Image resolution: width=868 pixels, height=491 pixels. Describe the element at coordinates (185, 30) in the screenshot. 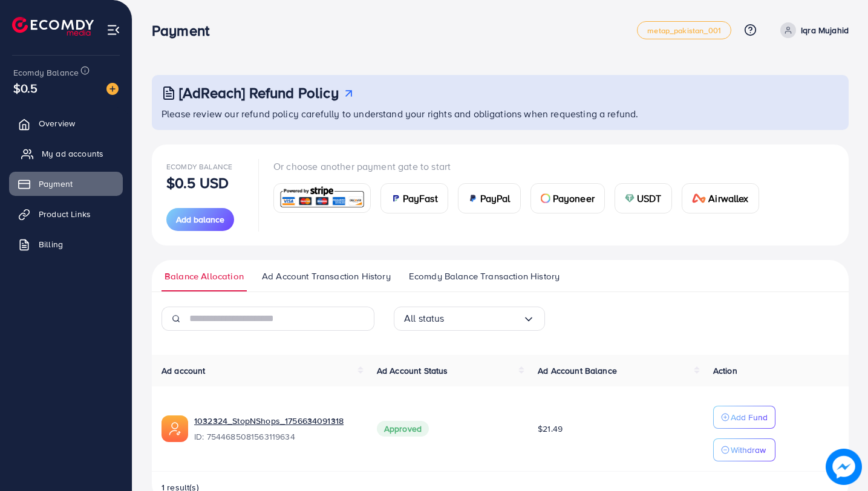

I see `h3: Payment` at that location.